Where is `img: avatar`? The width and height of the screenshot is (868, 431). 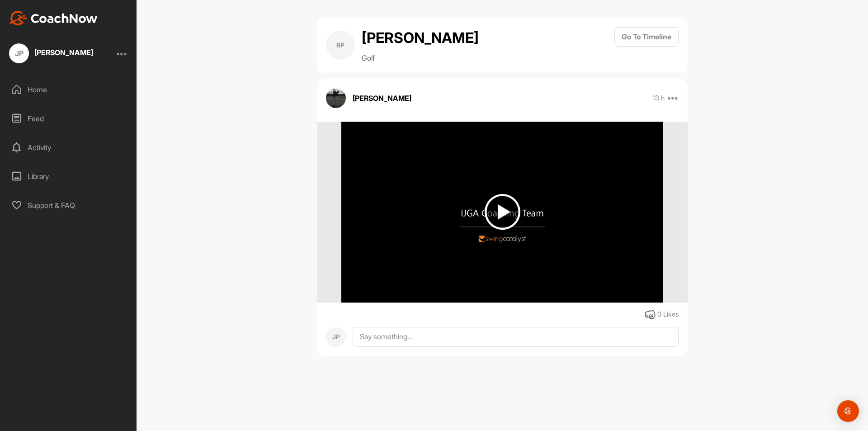
img: avatar is located at coordinates (336, 98).